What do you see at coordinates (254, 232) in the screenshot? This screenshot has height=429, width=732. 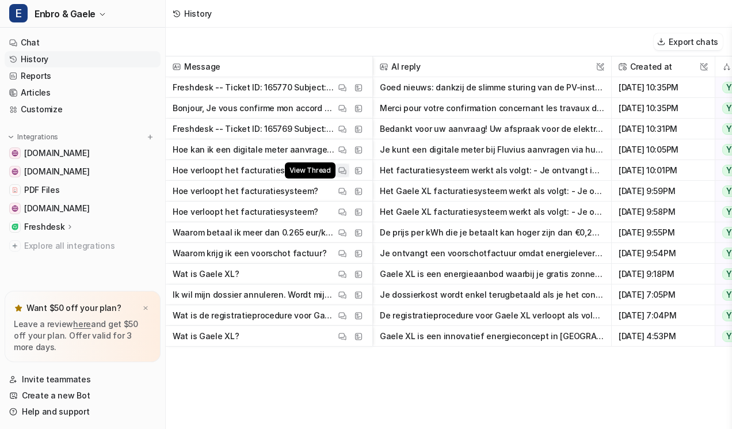 I see `p: Waarom betaal ik meer dan 0.265 eur/kwh?` at bounding box center [254, 232].